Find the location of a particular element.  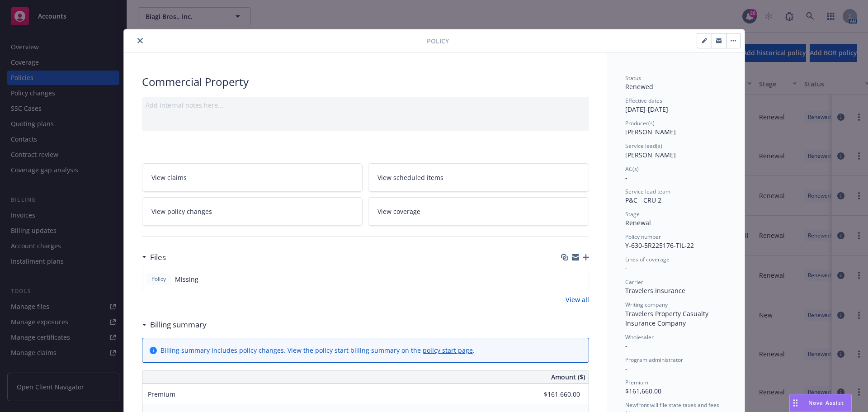

span: Wholesaler is located at coordinates (639, 336).